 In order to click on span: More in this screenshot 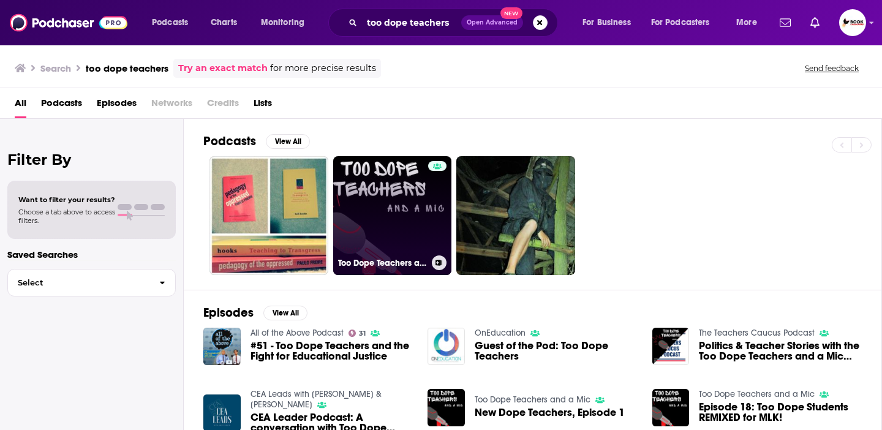, I will do `click(747, 23)`.